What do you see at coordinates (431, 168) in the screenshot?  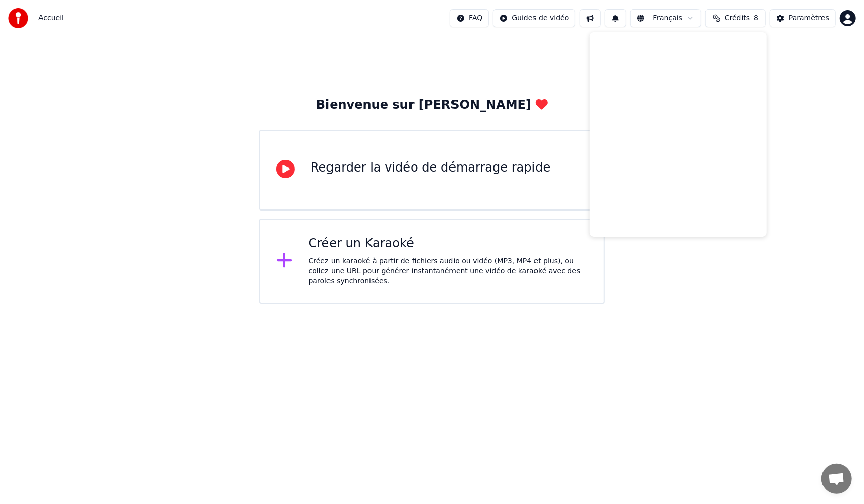 I see `div: Regarder la vidéo de démarrage rapide` at bounding box center [431, 168].